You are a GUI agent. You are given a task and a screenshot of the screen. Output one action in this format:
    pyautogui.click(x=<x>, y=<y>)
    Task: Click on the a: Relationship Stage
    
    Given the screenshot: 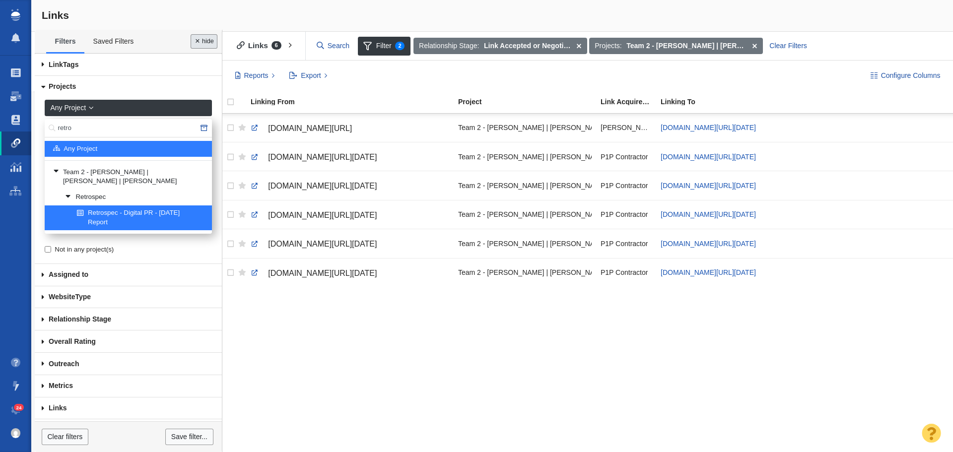 What is the action you would take?
    pyautogui.click(x=128, y=319)
    